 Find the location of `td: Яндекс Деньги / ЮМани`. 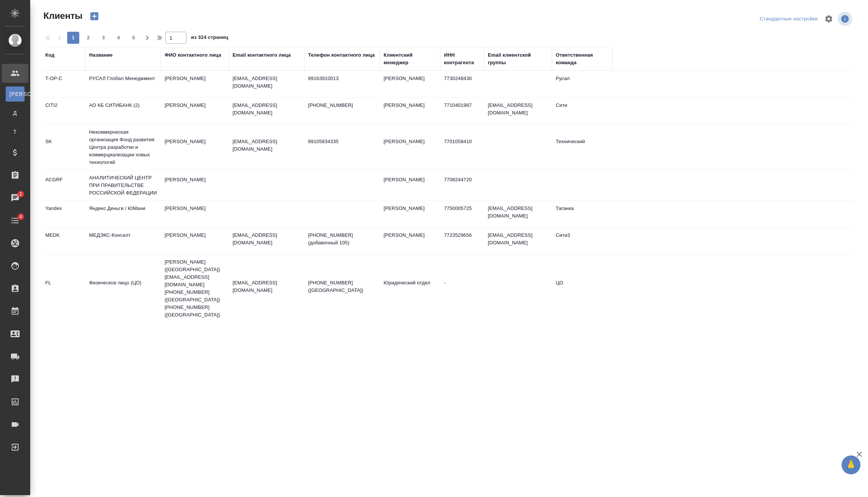

td: Яндекс Деньги / ЮМани is located at coordinates (123, 214).